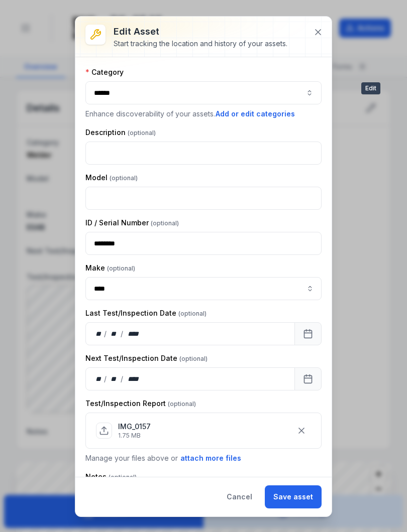 This screenshot has height=532, width=407. I want to click on label: Make, so click(110, 268).